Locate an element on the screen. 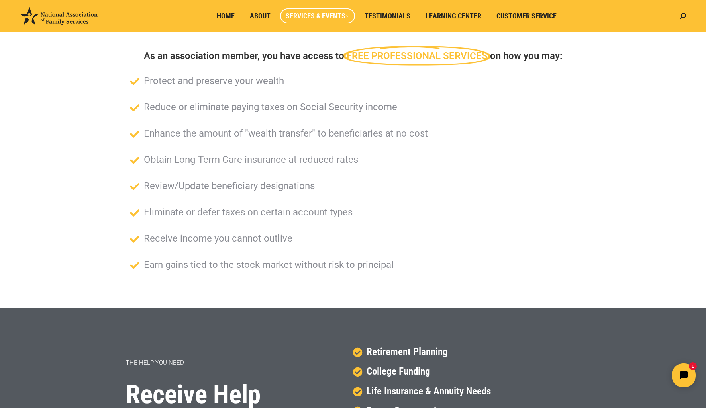 This screenshot has width=706, height=408. span: About is located at coordinates (260, 16).